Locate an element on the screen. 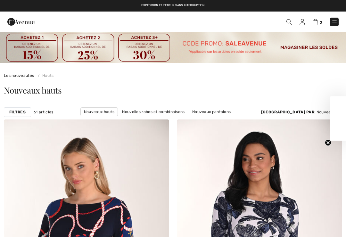 This screenshot has height=237, width=346. a: Hauts is located at coordinates (45, 76).